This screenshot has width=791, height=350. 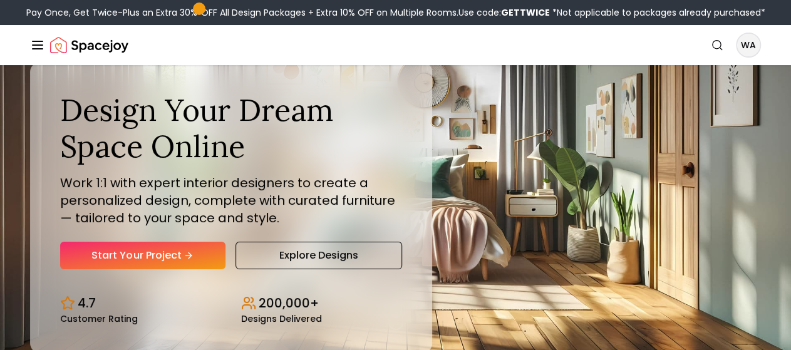 What do you see at coordinates (231, 128) in the screenshot?
I see `h1: Design Your Dream Space Online` at bounding box center [231, 128].